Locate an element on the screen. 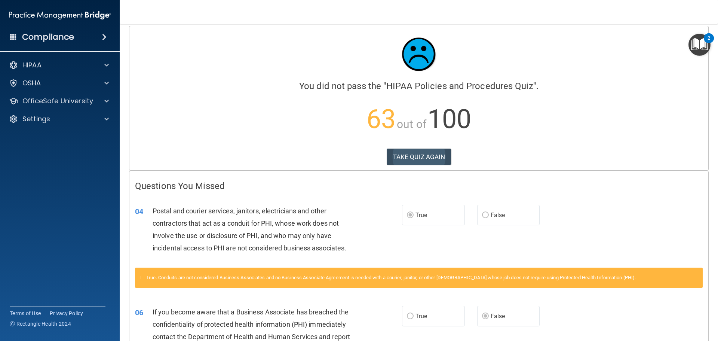 This screenshot has height=341, width=718. div: 2 is located at coordinates (709, 43).